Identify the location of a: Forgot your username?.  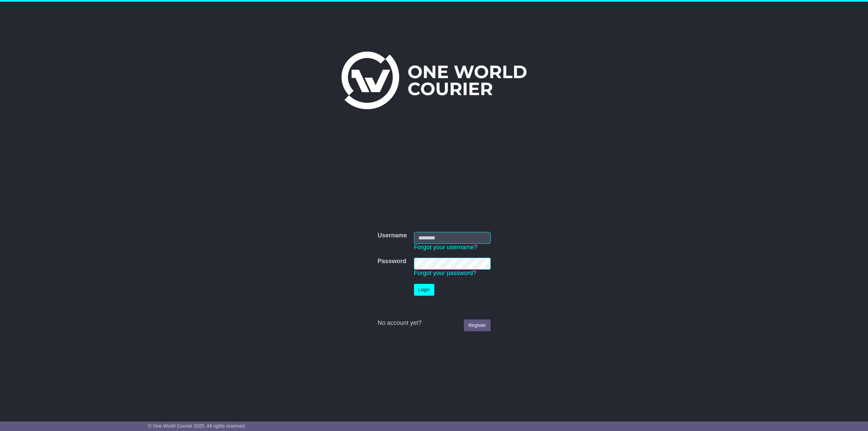
(446, 247).